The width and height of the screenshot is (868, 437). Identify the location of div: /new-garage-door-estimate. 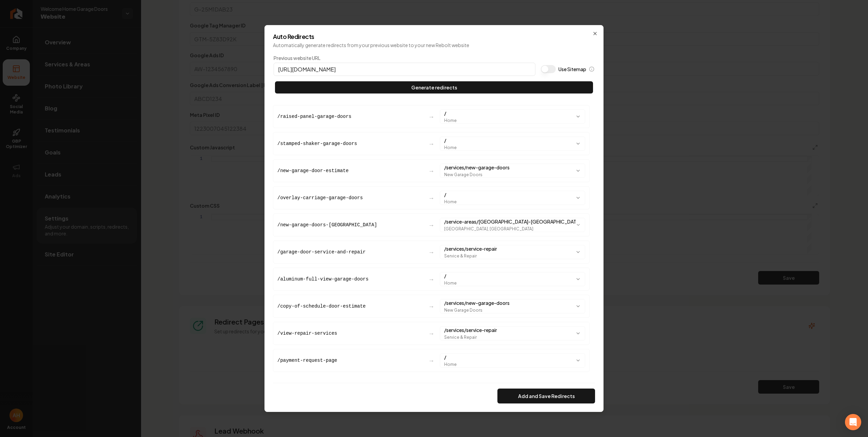
(350, 171).